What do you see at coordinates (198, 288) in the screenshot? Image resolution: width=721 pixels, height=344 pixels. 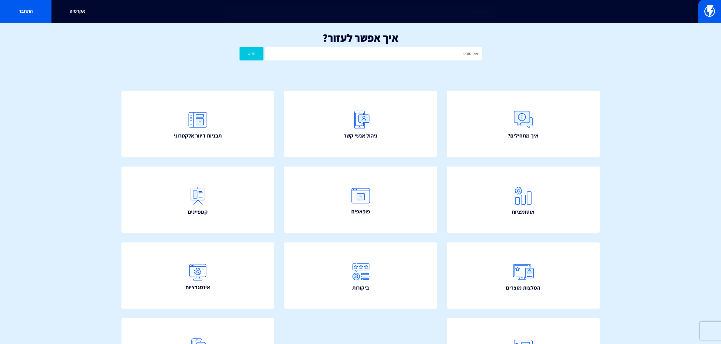 I see `span: אינטגרציות` at bounding box center [198, 288].